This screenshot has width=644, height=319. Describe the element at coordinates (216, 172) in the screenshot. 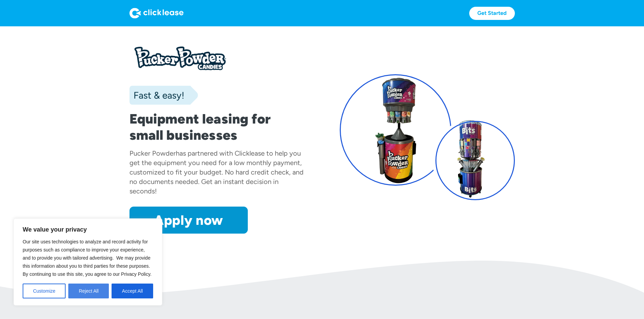

I see `div: has partnered with Clicklease to help you get the equipment you need for a low monthly payment, c...` at that location.